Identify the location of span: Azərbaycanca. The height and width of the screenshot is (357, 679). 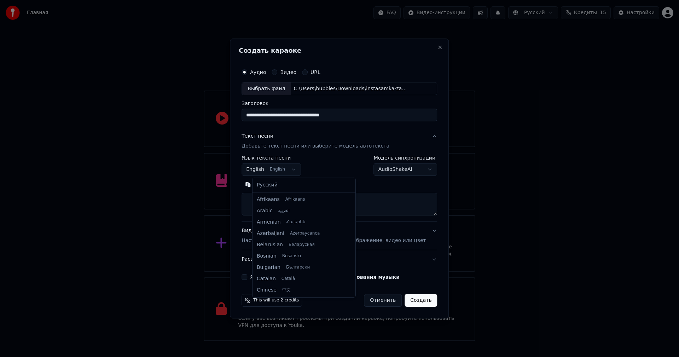
(305, 233).